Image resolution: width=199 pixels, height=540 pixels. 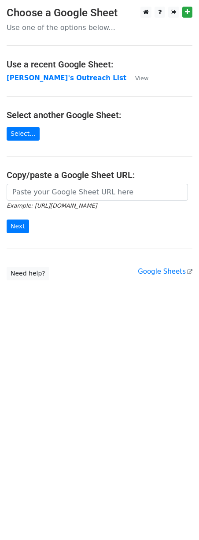 What do you see at coordinates (18, 226) in the screenshot?
I see `input: Next` at bounding box center [18, 226].